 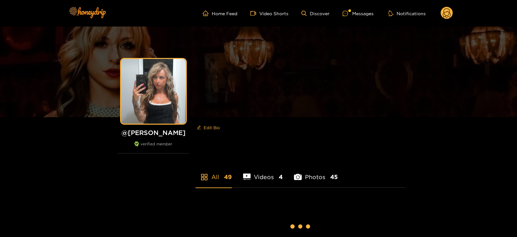 What do you see at coordinates (358, 13) in the screenshot?
I see `div: Messages` at bounding box center [358, 13].